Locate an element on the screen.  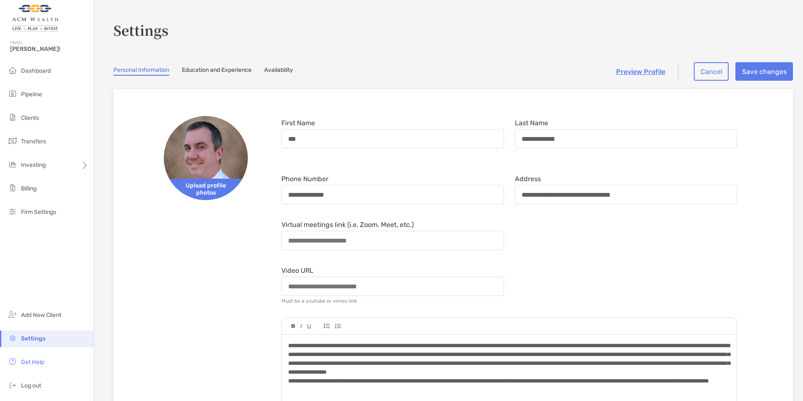
img: logout icon is located at coordinates (13, 385).